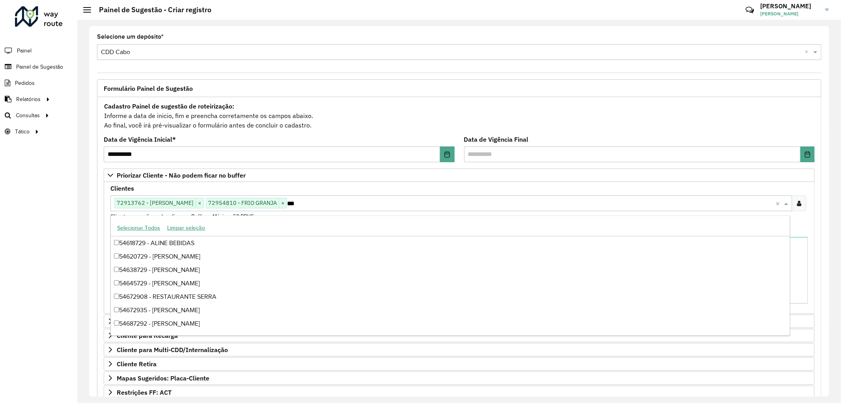 This screenshot has height=403, width=841. Describe the element at coordinates (169, 106) in the screenshot. I see `strong: Cadastro Painel de sugestão de roteirização:` at that location.